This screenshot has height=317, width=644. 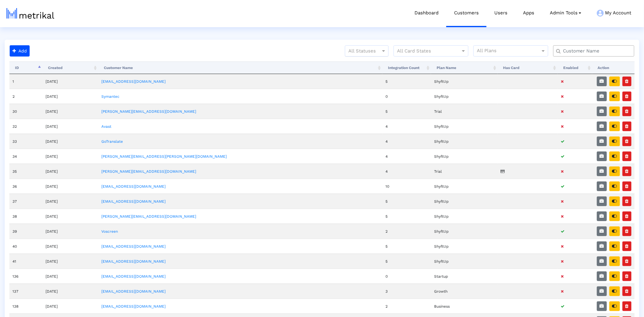 I want to click on a: Symantec, so click(x=110, y=97).